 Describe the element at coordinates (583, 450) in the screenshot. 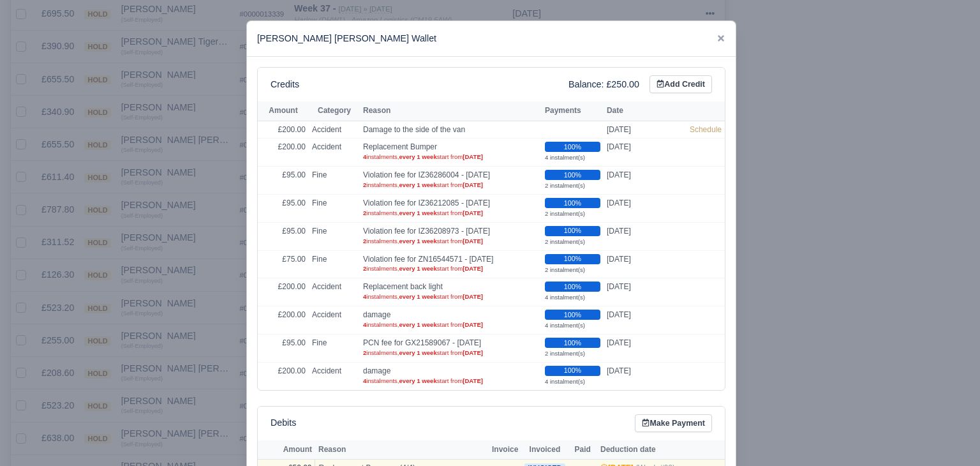

I see `th: Paid` at that location.